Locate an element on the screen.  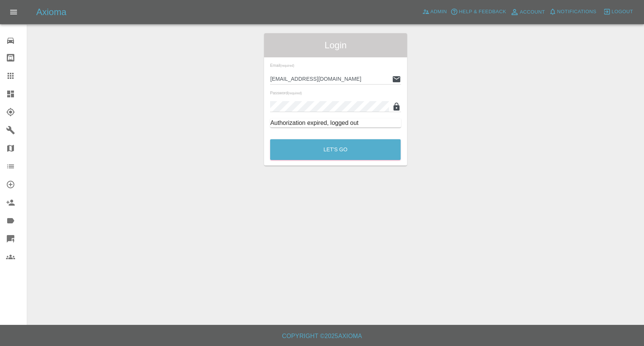
h6: Copyright © 2025 Axioma is located at coordinates (322, 336).